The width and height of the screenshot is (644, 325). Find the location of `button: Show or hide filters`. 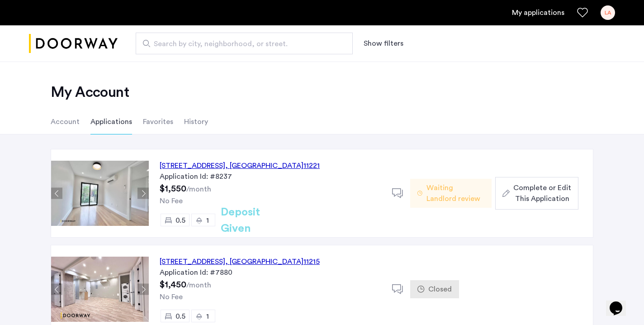

button: Show or hide filters is located at coordinates (384, 43).